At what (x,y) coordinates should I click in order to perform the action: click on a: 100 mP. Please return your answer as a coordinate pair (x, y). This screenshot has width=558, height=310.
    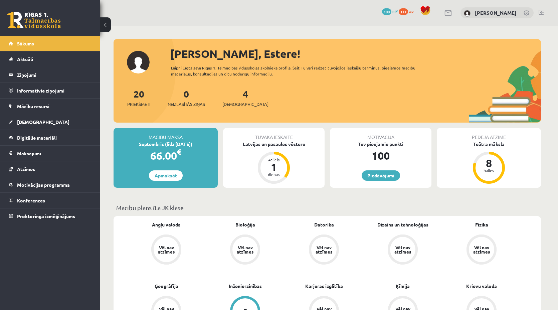
    Looking at the image, I should click on (390, 11).